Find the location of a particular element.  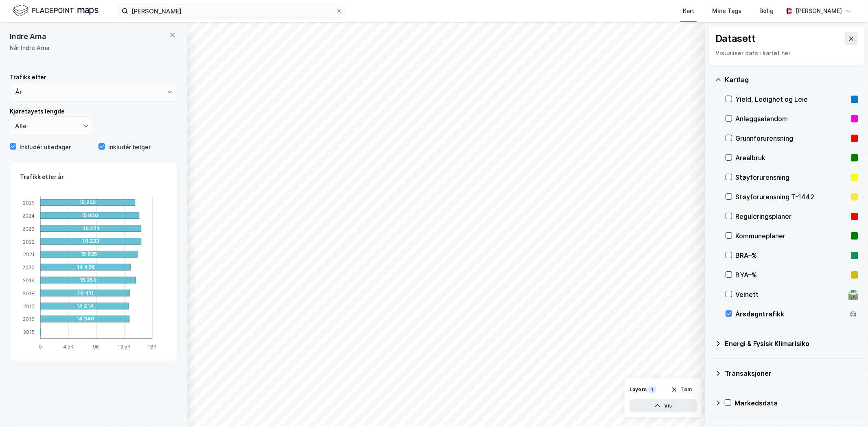

div: Grunnforurensning is located at coordinates (792, 139).